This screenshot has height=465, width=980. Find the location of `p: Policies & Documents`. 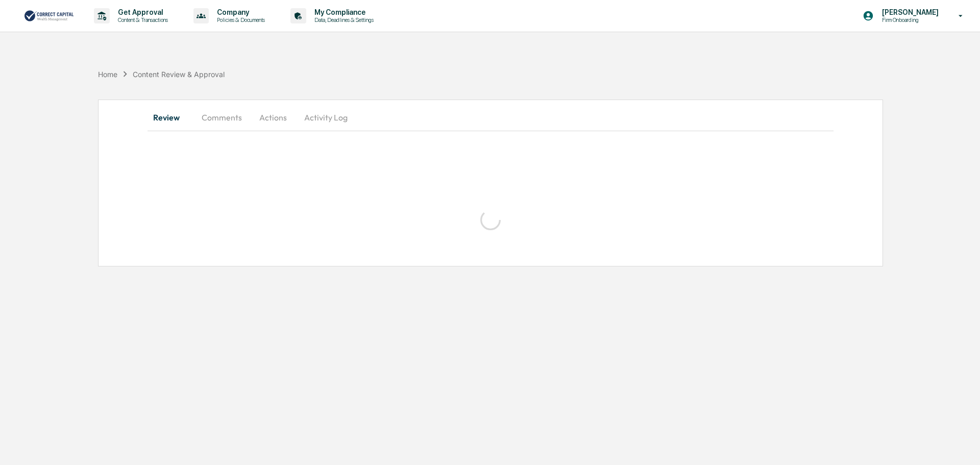

p: Policies & Documents is located at coordinates (240, 20).